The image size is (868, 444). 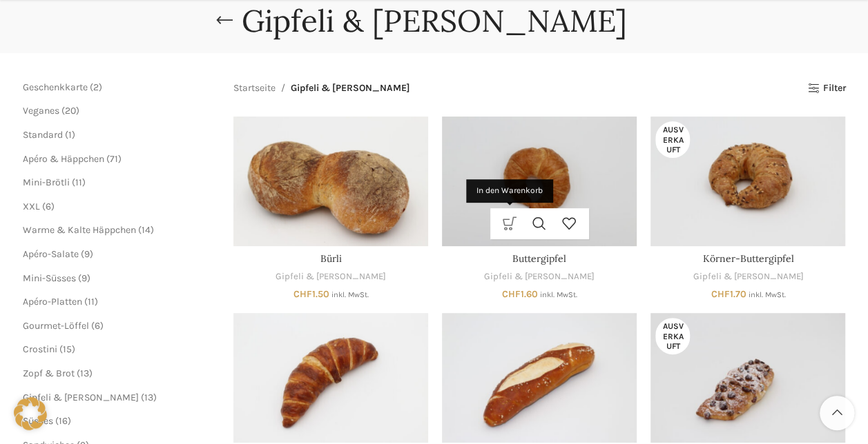 What do you see at coordinates (40, 110) in the screenshot?
I see `a: Veganes` at bounding box center [40, 110].